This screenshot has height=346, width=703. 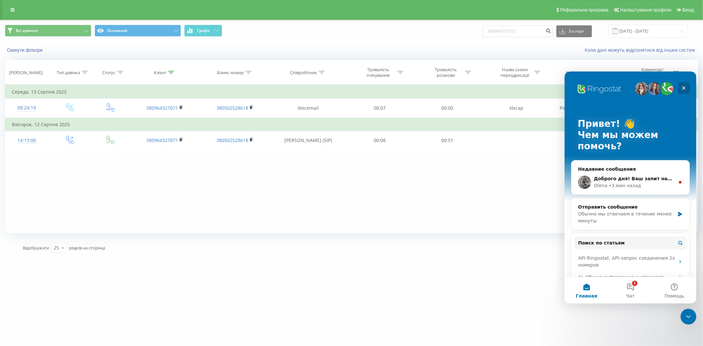 What do you see at coordinates (62, 146) in the screenshot?
I see `div: Обычно мы отвечаем в течение менее минуты` at bounding box center [62, 146].